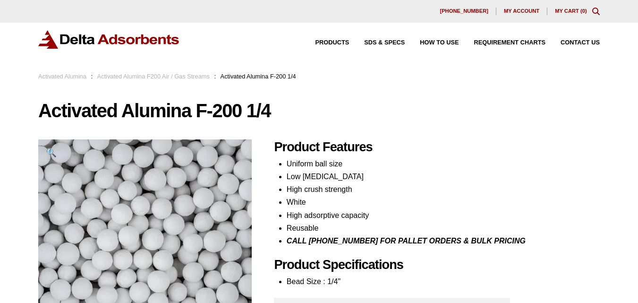 The height and width of the screenshot is (303, 638). I want to click on a: Products, so click(324, 42).